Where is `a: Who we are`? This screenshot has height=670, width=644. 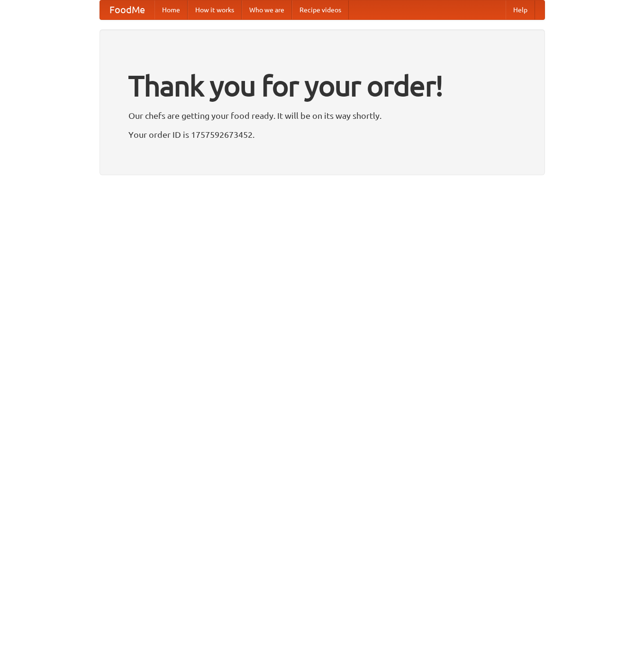 a: Who we are is located at coordinates (267, 10).